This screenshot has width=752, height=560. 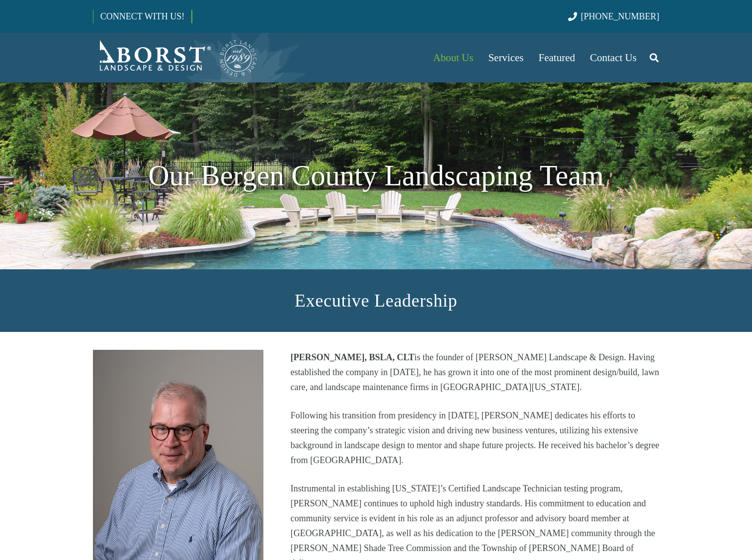 I want to click on a: About Us, so click(x=452, y=57).